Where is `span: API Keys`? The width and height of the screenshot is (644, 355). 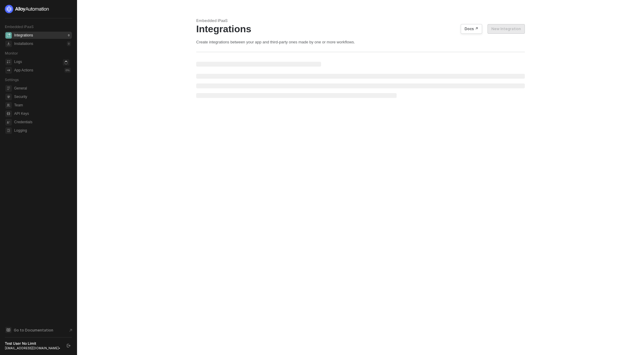 span: API Keys is located at coordinates (42, 113).